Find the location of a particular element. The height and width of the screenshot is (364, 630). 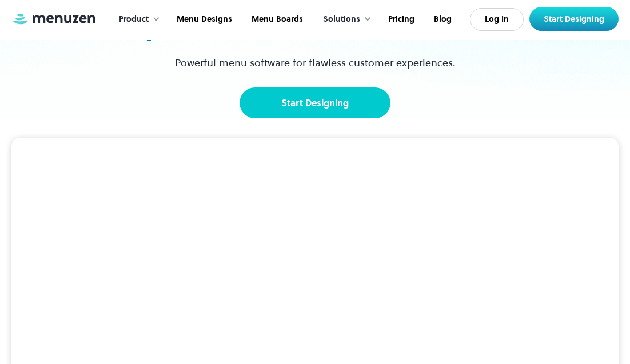

p: Powerful menu software for flawless customer experiences. is located at coordinates (315, 63).